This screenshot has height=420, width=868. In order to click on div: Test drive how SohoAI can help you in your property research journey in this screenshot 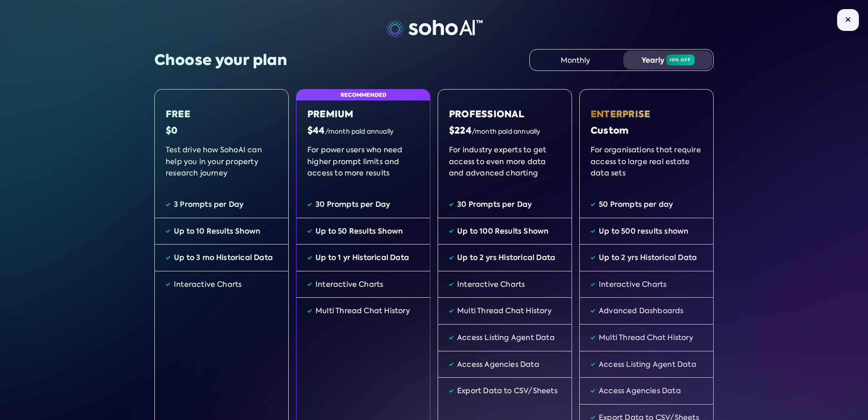, I will do `click(222, 162)`.